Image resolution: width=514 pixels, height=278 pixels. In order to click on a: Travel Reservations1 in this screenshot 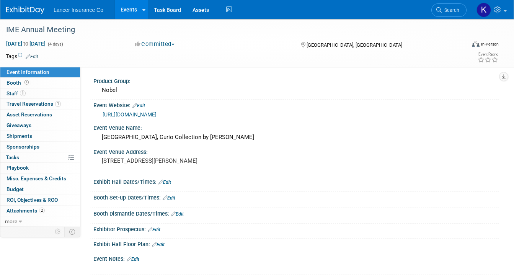, I will do `click(40, 104)`.